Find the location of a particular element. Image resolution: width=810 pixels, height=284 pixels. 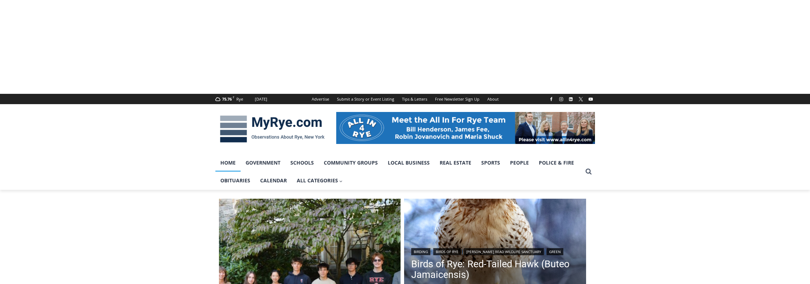

a: Birds of Rye: Red-Tailed Hawk (Buteo Jamaicensis) is located at coordinates (495, 269).